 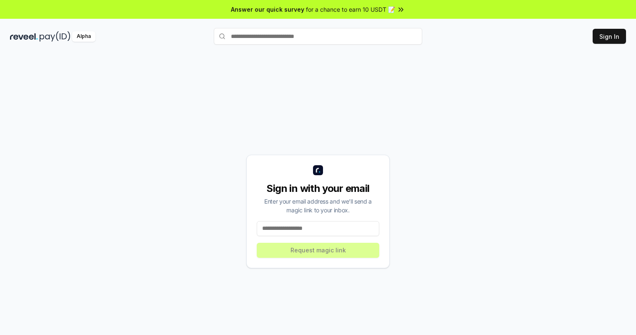 What do you see at coordinates (84, 36) in the screenshot?
I see `div: Alpha` at bounding box center [84, 36].